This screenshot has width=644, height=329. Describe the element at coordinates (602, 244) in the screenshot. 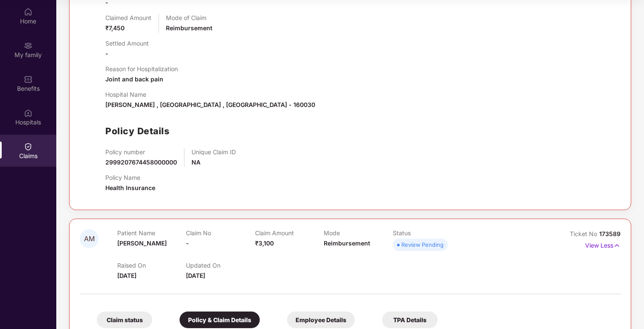

I see `p: View Less` at that location.